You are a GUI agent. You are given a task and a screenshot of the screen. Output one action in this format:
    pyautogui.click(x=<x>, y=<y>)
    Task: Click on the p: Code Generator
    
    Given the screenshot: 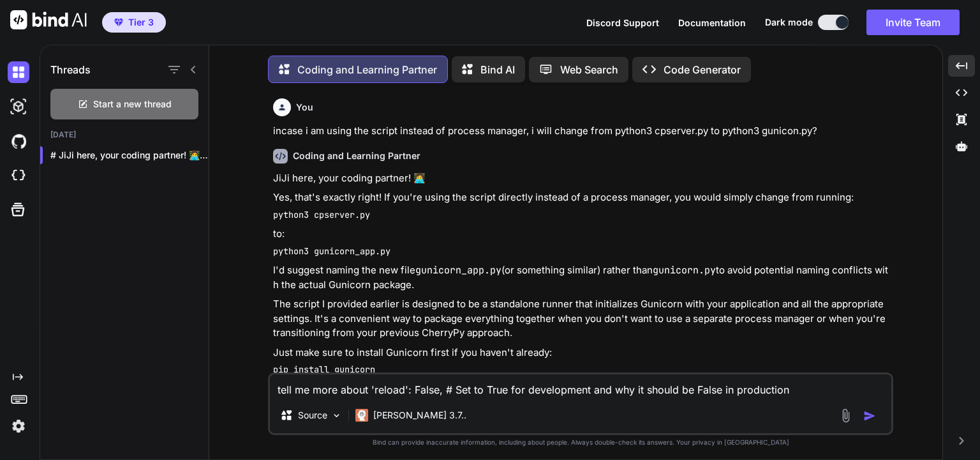 What is the action you would take?
    pyautogui.click(x=702, y=69)
    